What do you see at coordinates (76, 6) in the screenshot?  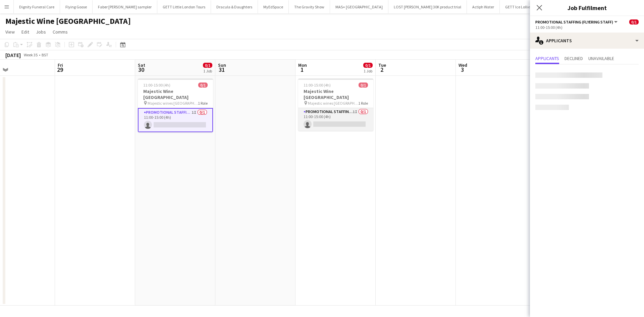 I see `button: Flying Goose` at bounding box center [76, 6].